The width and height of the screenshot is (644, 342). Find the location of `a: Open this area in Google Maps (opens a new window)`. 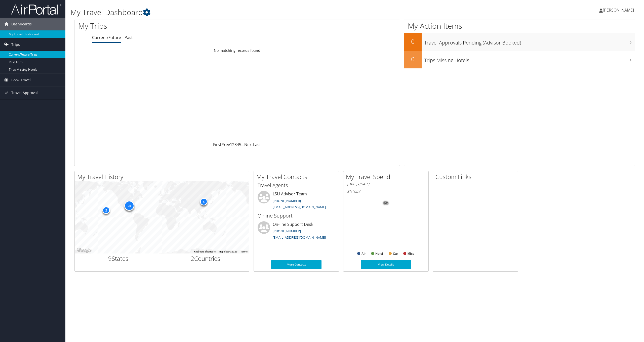

a: Open this area in Google Maps (opens a new window) is located at coordinates (84, 250).